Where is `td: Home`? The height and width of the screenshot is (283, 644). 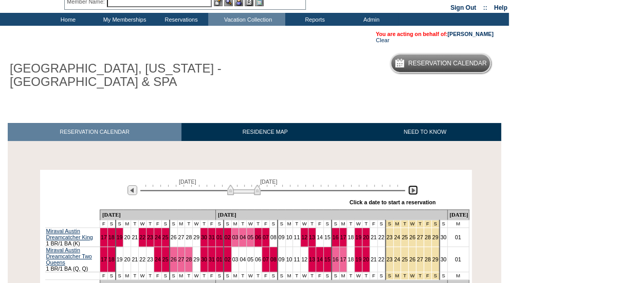 td: Home is located at coordinates (67, 19).